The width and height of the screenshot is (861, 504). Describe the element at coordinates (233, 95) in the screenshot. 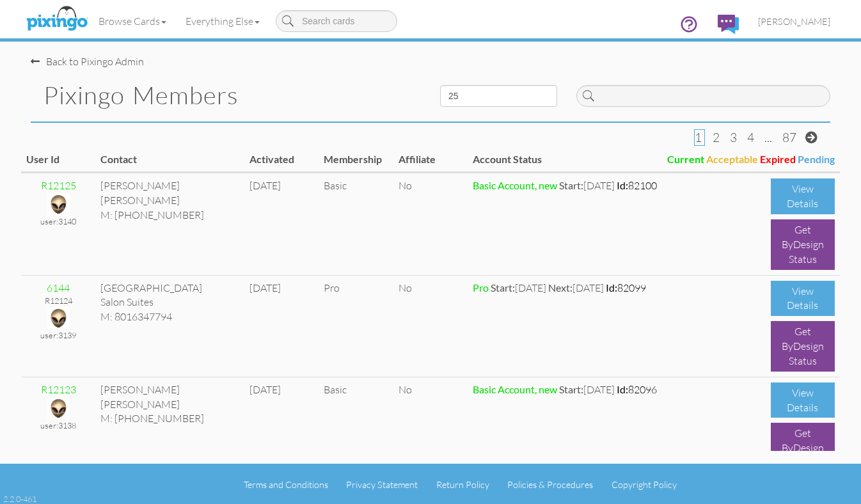

I see `h1: Pixingo Members` at that location.